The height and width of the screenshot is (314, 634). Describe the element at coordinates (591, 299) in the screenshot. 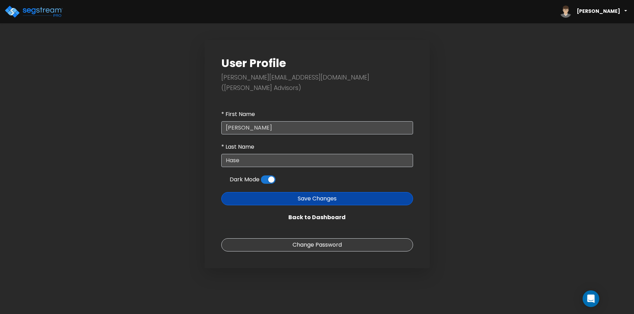

I see `div: Open Intercom Messenger` at that location.